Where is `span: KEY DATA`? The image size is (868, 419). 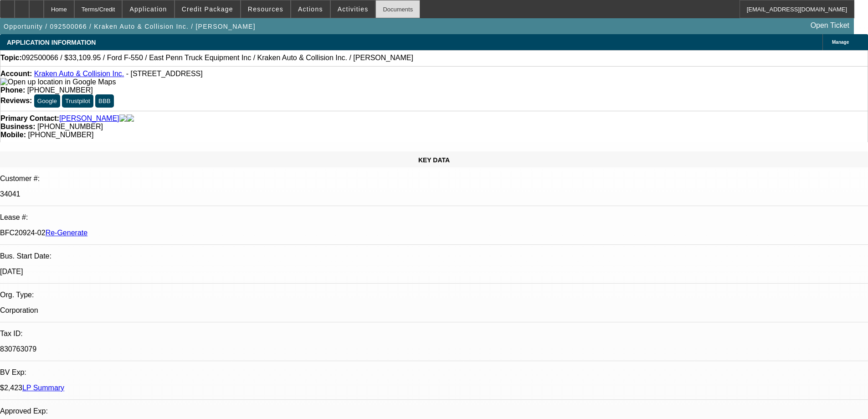 span: KEY DATA is located at coordinates (434, 160).